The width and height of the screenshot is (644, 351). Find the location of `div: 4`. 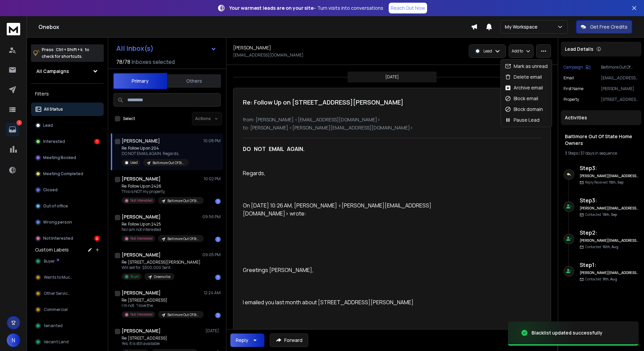

div: 4 is located at coordinates (97, 238).